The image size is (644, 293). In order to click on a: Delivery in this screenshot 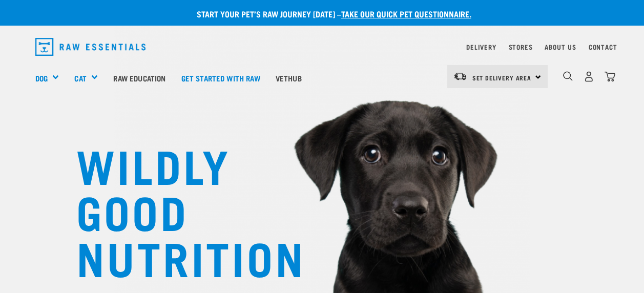, I will do `click(481, 47)`.